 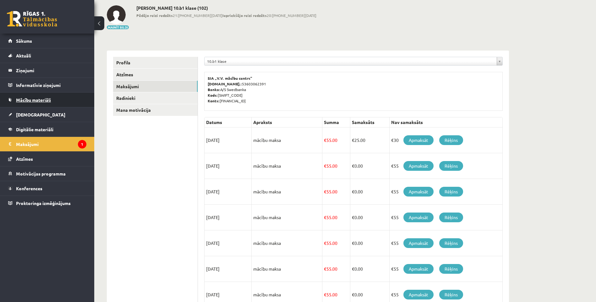 What do you see at coordinates (32, 19) in the screenshot?
I see `a: Rīgas 1. Tālmācības vidusskola` at bounding box center [32, 19].